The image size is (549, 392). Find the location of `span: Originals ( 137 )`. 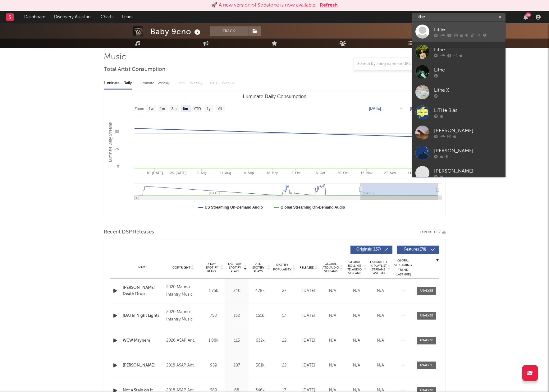

span: Originals ( 137 ) is located at coordinates (369, 249).